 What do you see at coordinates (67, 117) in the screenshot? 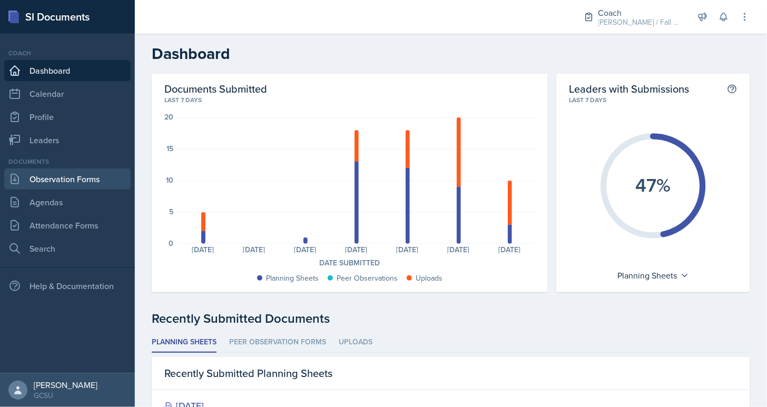
I see `a: Profile` at bounding box center [67, 117].